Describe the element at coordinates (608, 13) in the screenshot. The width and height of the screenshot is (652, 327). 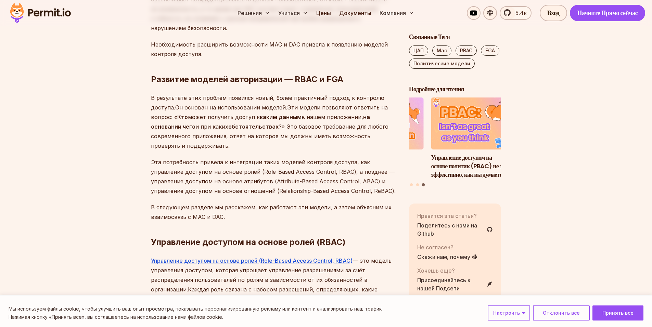
I see `a: Начните Прямо сейчас` at that location.